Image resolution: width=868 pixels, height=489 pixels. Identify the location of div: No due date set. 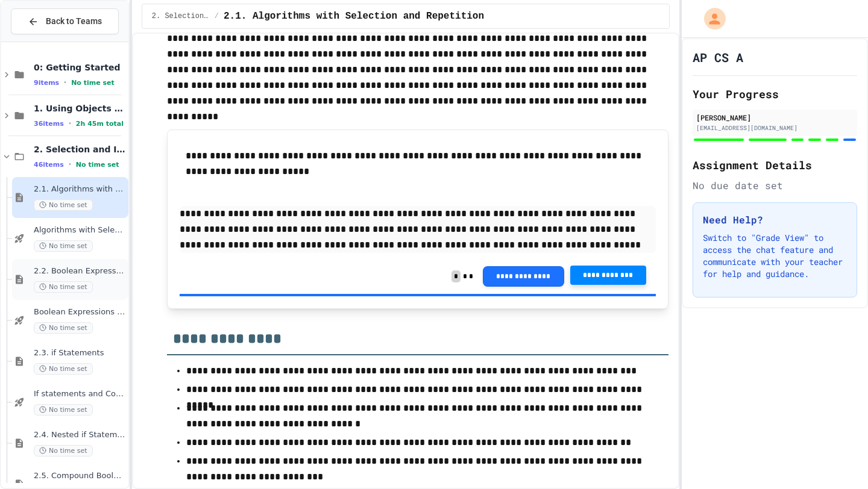
(774, 186).